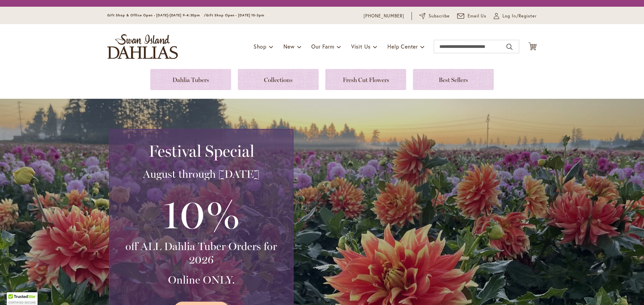  What do you see at coordinates (322, 46) in the screenshot?
I see `span: Our Farm` at bounding box center [322, 46].